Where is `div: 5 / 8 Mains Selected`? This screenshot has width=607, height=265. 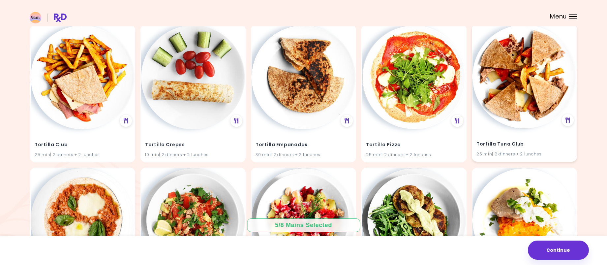 div: 5 / 8 Mains Selected is located at coordinates (304, 225).